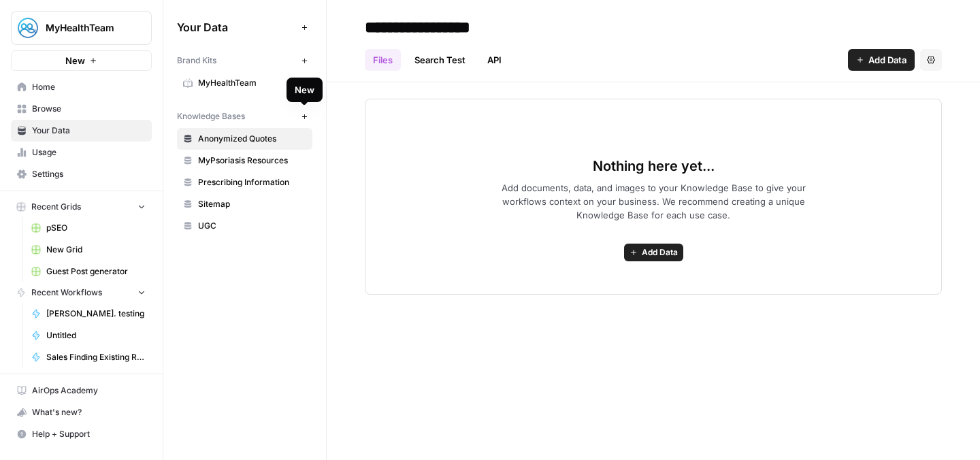  What do you see at coordinates (81, 28) in the screenshot?
I see `button: Workspace: MyHealthTeam` at bounding box center [81, 28].